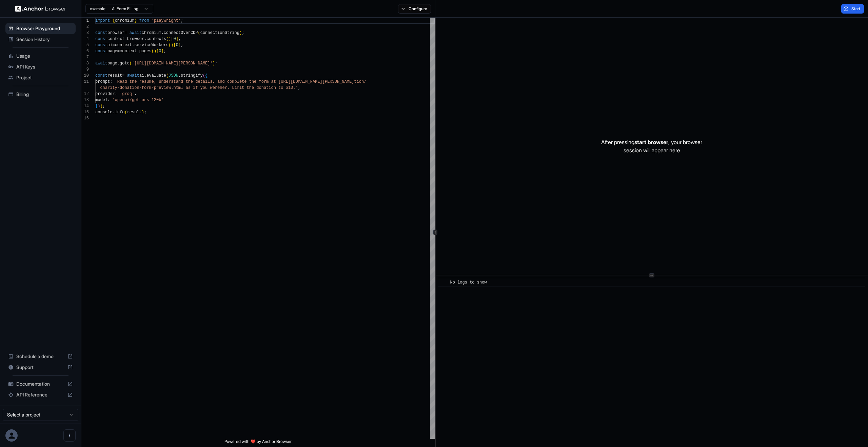  I want to click on span: Session History, so click(45, 39).